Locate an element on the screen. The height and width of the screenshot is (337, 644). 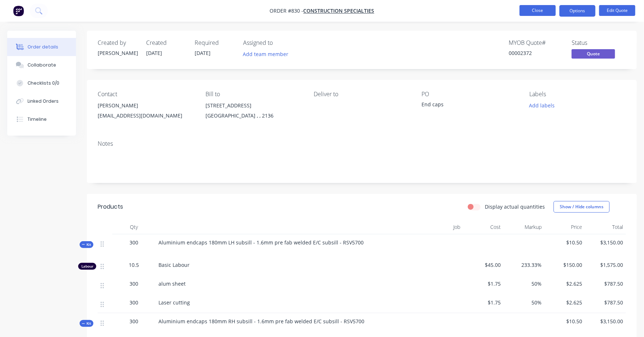
div: Total is located at coordinates (606, 227).